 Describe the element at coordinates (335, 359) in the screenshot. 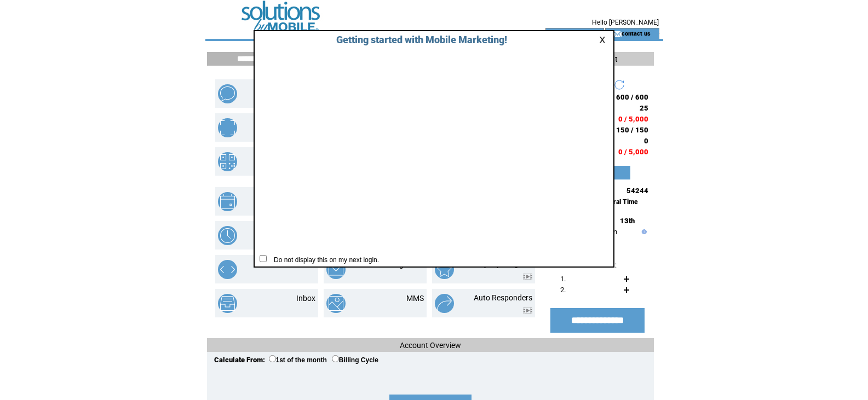

I see `input: Billing Cycle` at that location.